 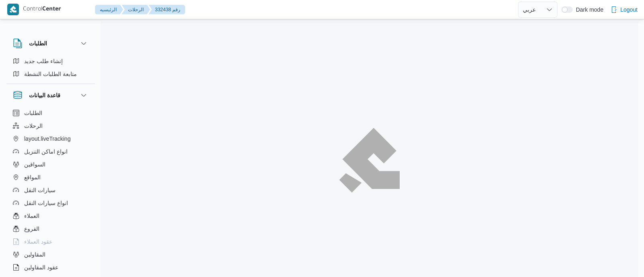 I want to click on button: إنشاء طلب جديد, so click(x=51, y=61).